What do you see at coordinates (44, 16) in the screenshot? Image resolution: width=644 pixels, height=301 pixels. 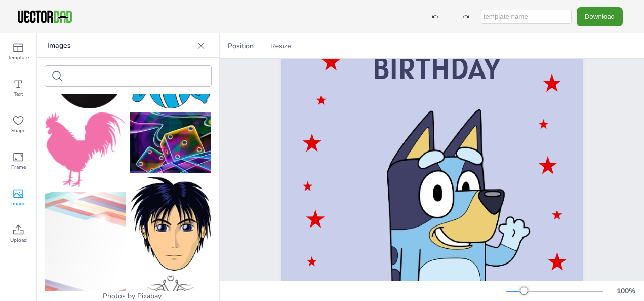 I see `img: VectorDad-1.png` at bounding box center [44, 16].